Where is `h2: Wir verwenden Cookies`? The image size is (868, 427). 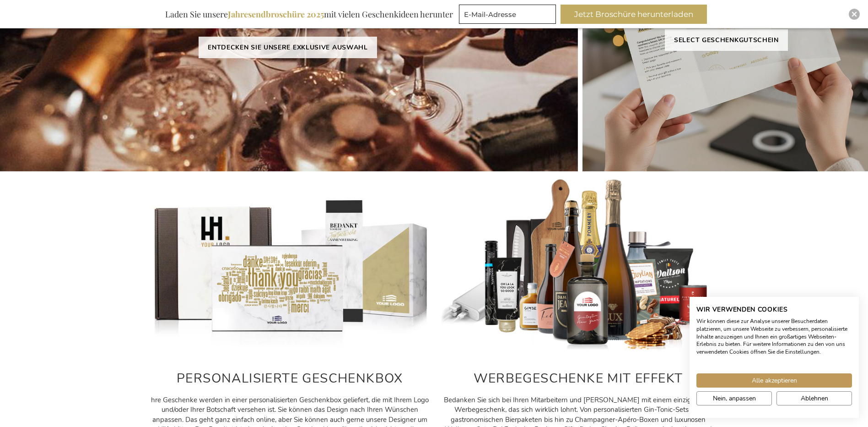
h2: Wir verwenden Cookies is located at coordinates (775, 309).